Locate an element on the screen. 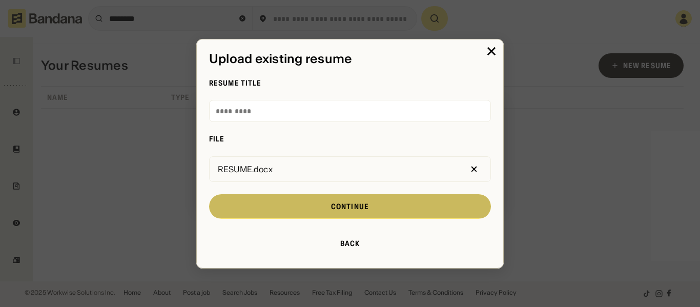  div: File is located at coordinates (350, 139).